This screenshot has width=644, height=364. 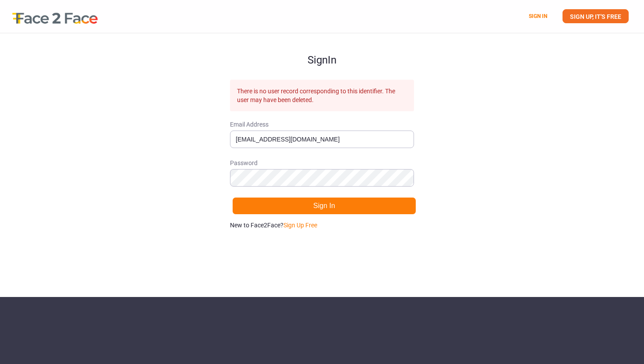 What do you see at coordinates (324, 205) in the screenshot?
I see `button: Sign In` at bounding box center [324, 205].